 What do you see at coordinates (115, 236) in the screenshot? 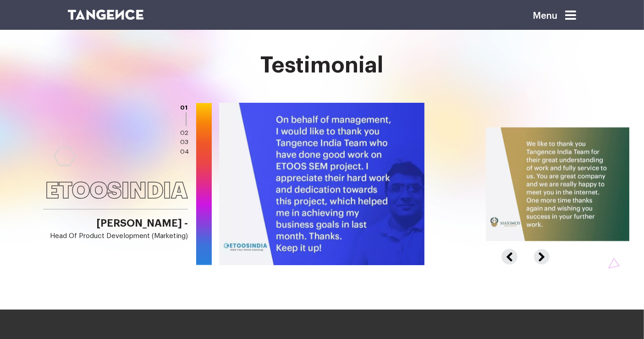
I see `span: Head of Product Development (Marketing)` at bounding box center [115, 236].